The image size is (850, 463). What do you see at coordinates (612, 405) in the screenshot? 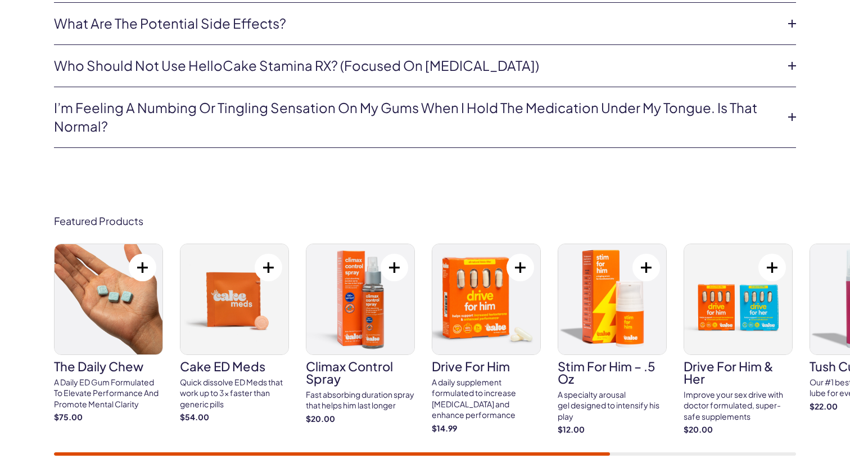
I see `div: A specialty arousal gel designed to intensify his play` at bounding box center [612, 405].